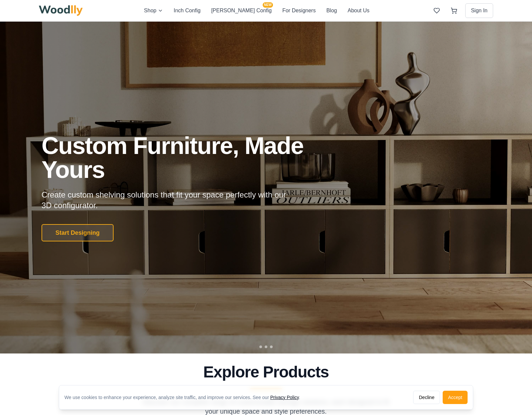 The height and width of the screenshot is (415, 532). Describe the element at coordinates (359, 11) in the screenshot. I see `button: About Us` at that location.